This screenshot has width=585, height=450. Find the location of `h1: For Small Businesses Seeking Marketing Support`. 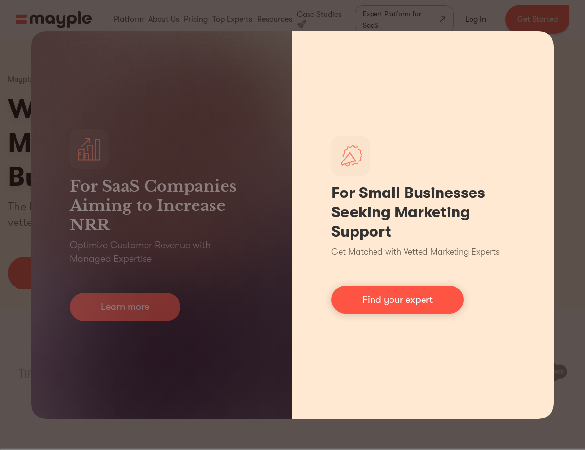

h1: For Small Businesses Seeking Marketing Support is located at coordinates (423, 212).